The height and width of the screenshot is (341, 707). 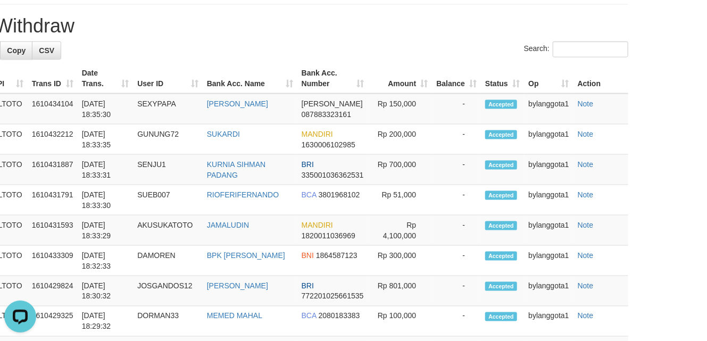 I want to click on a: RIOFERIFERNANDO, so click(x=243, y=195).